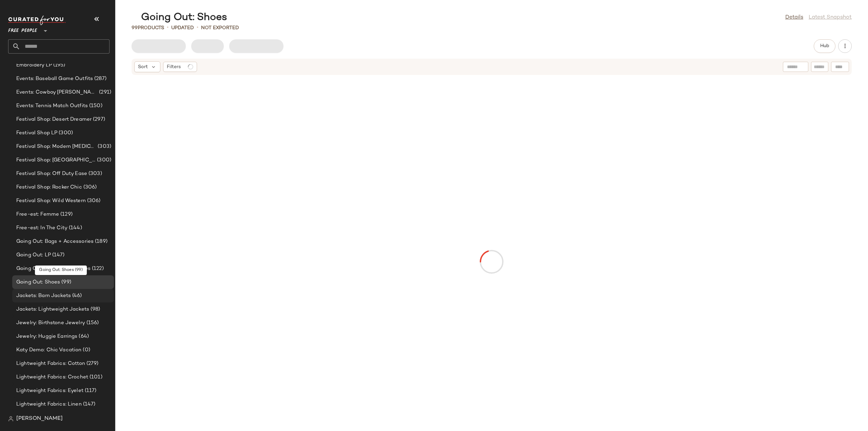 The width and height of the screenshot is (868, 431). Describe the element at coordinates (51, 174) in the screenshot. I see `span: Festival Shop: Off Duty Ease` at that location.